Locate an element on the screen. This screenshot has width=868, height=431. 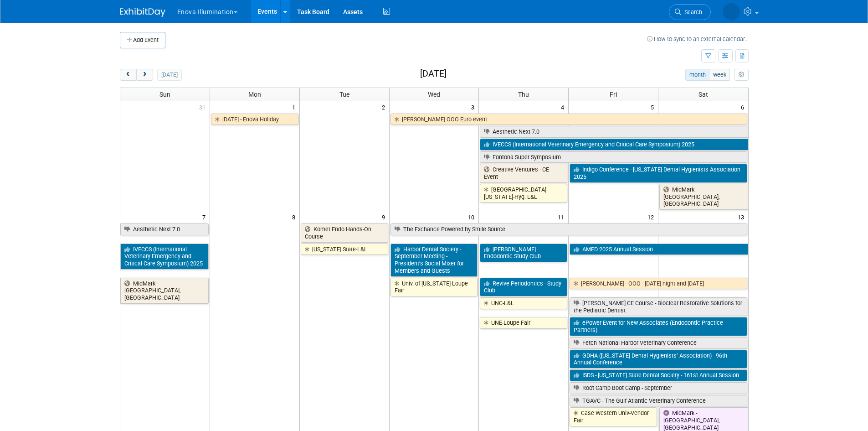
span: 31 is located at coordinates (204, 107).